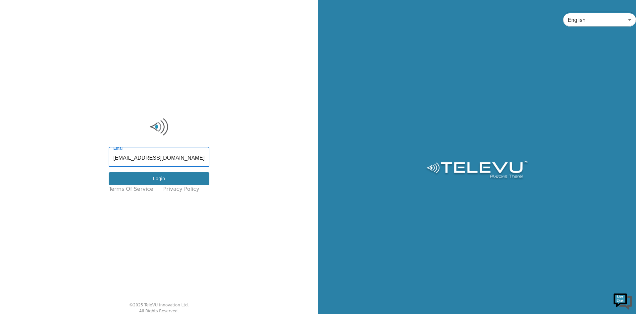  I want to click on div: English, so click(599, 20).